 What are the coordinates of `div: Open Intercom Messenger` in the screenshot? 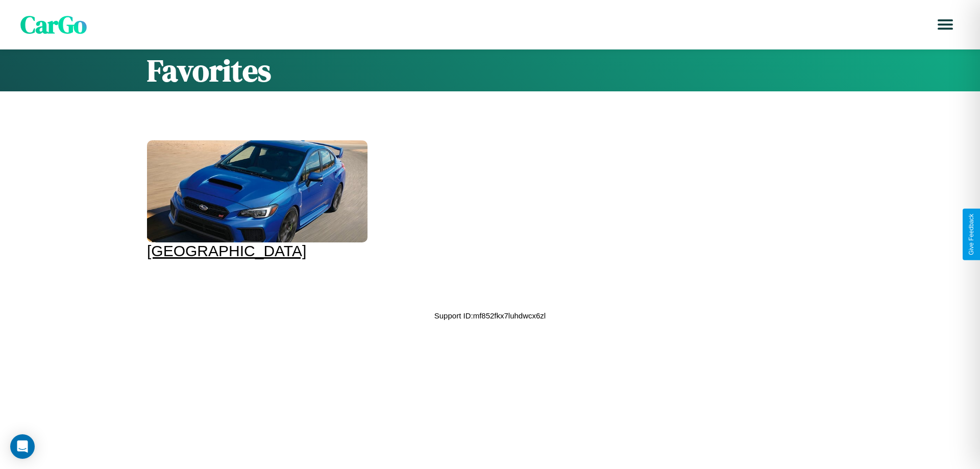 It's located at (23, 447).